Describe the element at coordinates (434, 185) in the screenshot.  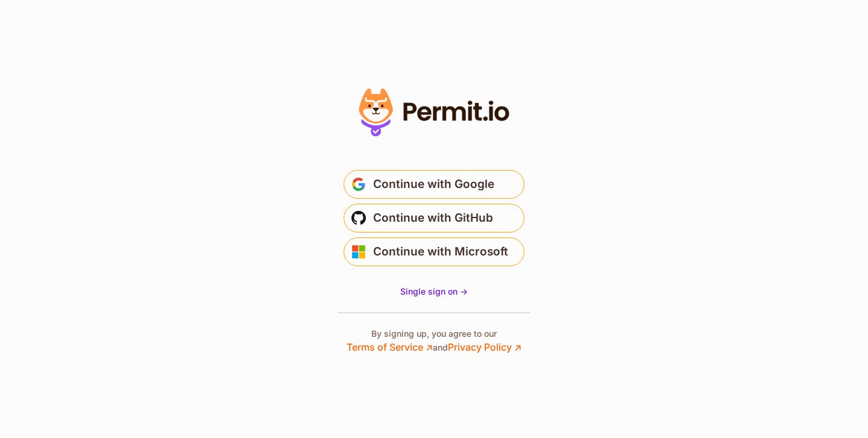
I see `button: Continue with Google` at that location.